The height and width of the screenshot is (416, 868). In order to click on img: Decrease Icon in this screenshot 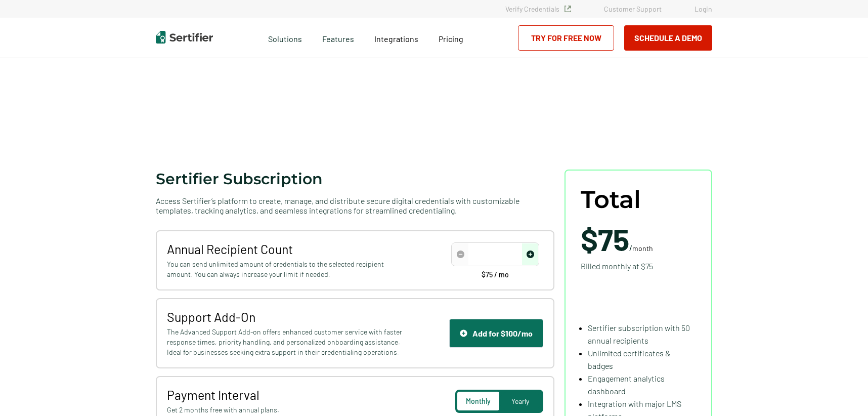, I will do `click(460, 254)`.